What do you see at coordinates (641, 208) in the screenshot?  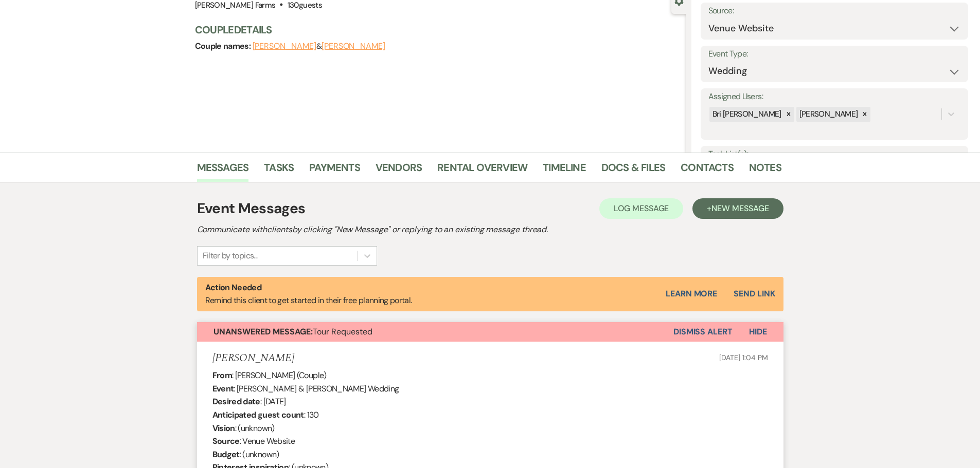 I see `button: Log Message` at bounding box center [641, 208].